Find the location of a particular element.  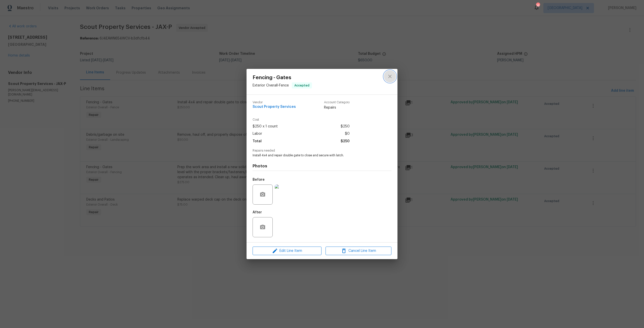

h5: After is located at coordinates (257, 213).